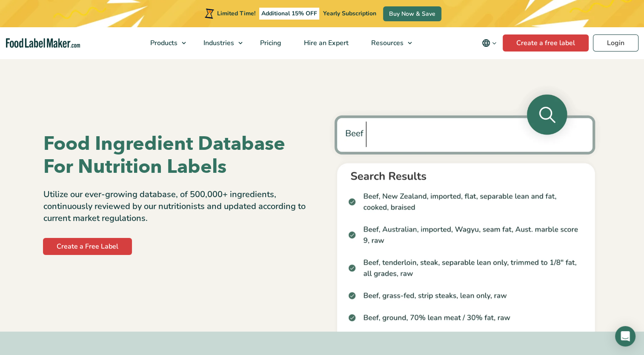 The height and width of the screenshot is (355, 644). What do you see at coordinates (489, 43) in the screenshot?
I see `button: Change language` at bounding box center [489, 43].